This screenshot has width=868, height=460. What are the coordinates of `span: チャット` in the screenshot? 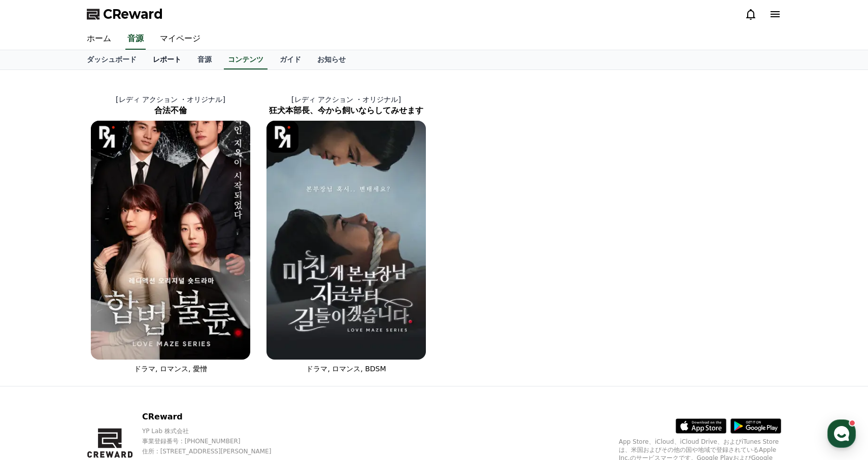 It's located at (99, 341).